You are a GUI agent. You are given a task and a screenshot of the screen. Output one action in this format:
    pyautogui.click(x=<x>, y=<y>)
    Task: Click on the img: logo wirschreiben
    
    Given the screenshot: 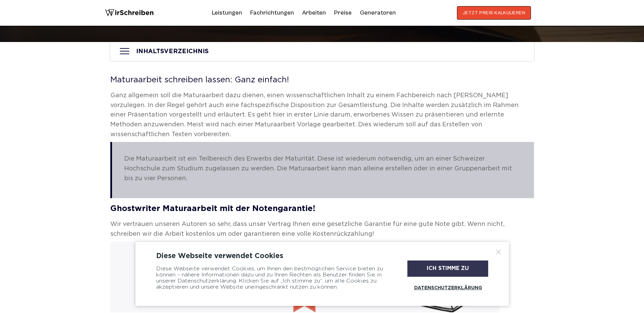 What is the action you would take?
    pyautogui.click(x=129, y=13)
    